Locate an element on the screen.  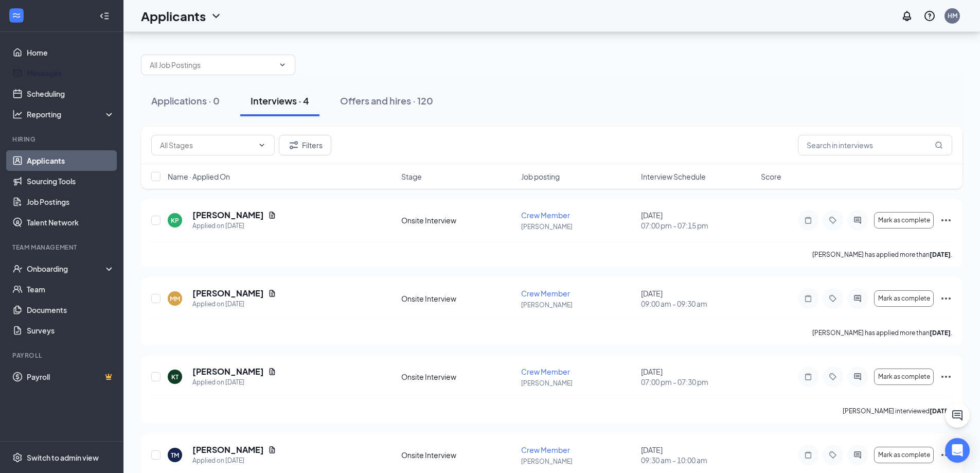
svg: MagnifyingGlass is located at coordinates (939, 145).